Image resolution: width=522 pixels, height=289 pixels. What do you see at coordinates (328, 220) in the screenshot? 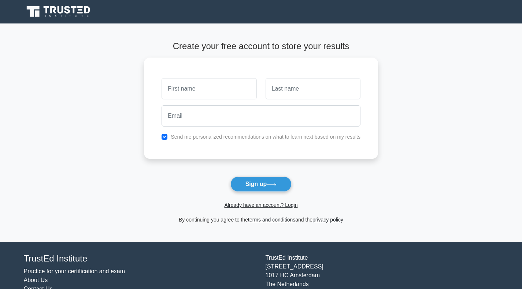
I see `a: privacy policy` at bounding box center [328, 220].